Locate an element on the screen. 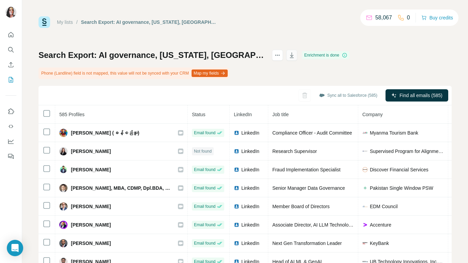 The image size is (468, 263). p: 0 is located at coordinates (408, 18).